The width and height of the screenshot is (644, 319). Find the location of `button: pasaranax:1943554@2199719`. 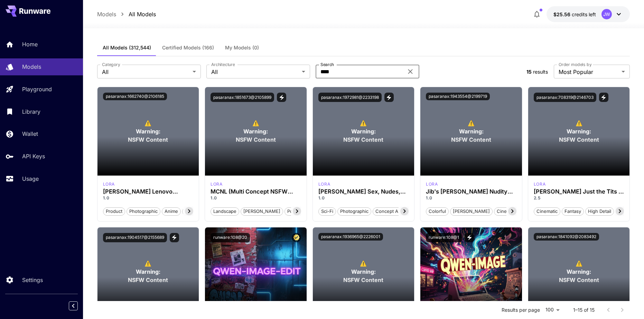

button: pasaranax:1943554@2199719 is located at coordinates (458, 96).